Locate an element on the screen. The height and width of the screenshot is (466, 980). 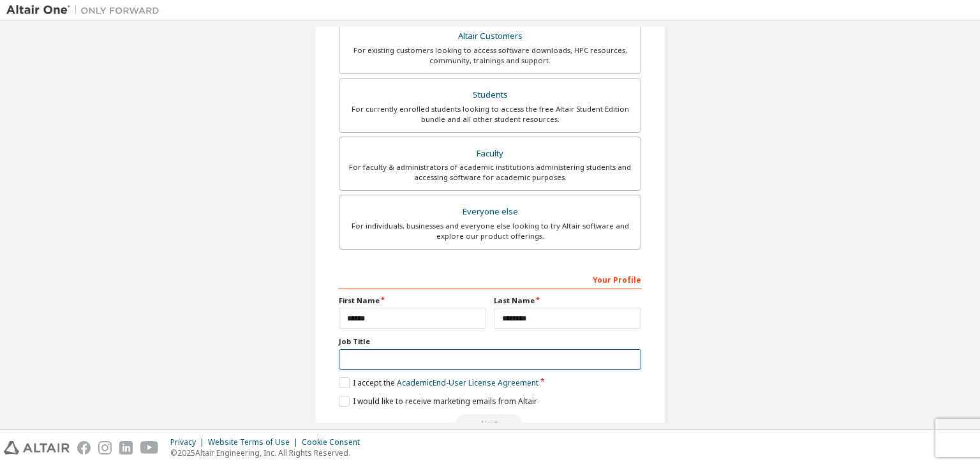
label: First Name is located at coordinates (413, 301).